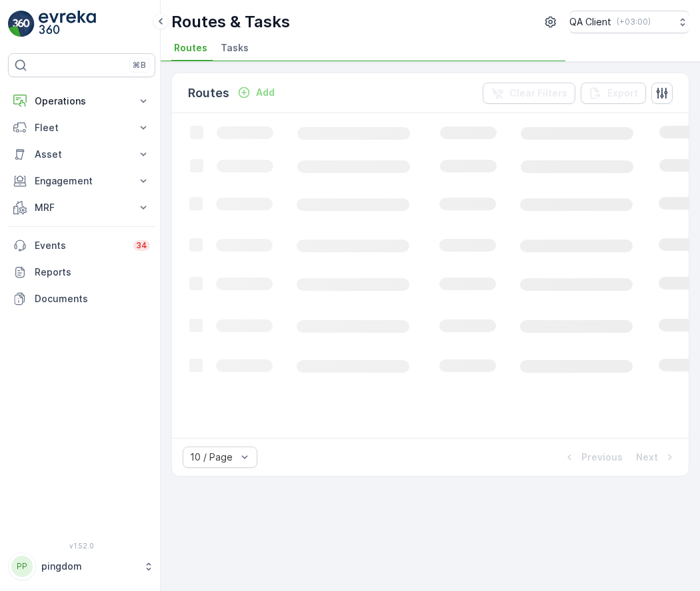  I want to click on button: PPpingdom, so click(81, 567).